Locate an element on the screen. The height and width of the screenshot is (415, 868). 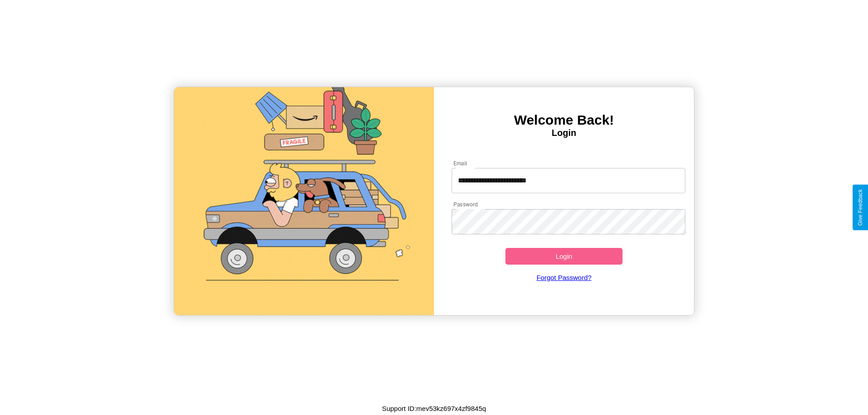
label: Email is located at coordinates (460, 163).